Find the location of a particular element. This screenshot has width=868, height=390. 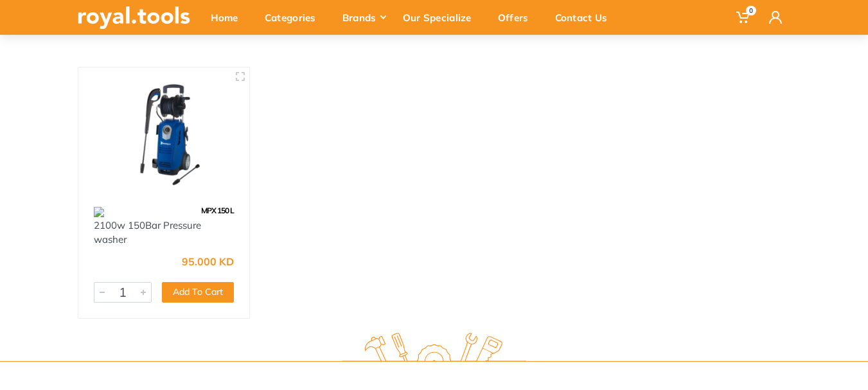

a: 2100w 150Bar Pressure washer is located at coordinates (147, 232).